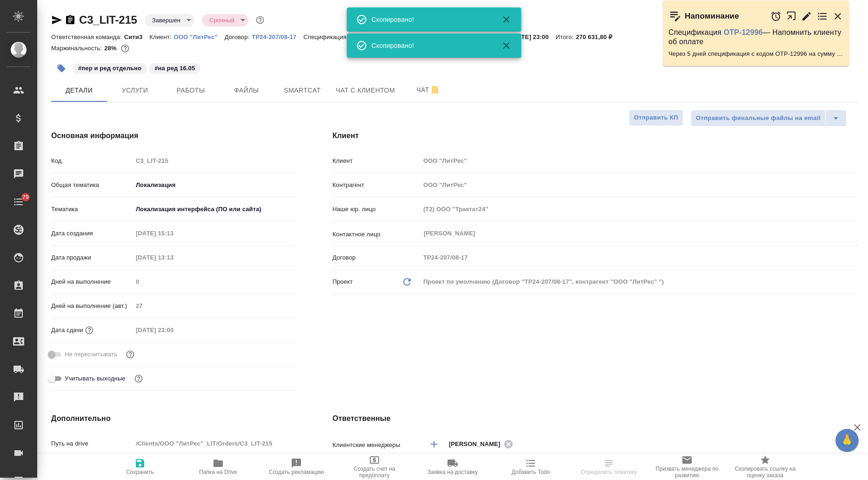 The height and width of the screenshot is (480, 868). Describe the element at coordinates (791, 16) in the screenshot. I see `button: Открыть в новой вкладке` at that location.